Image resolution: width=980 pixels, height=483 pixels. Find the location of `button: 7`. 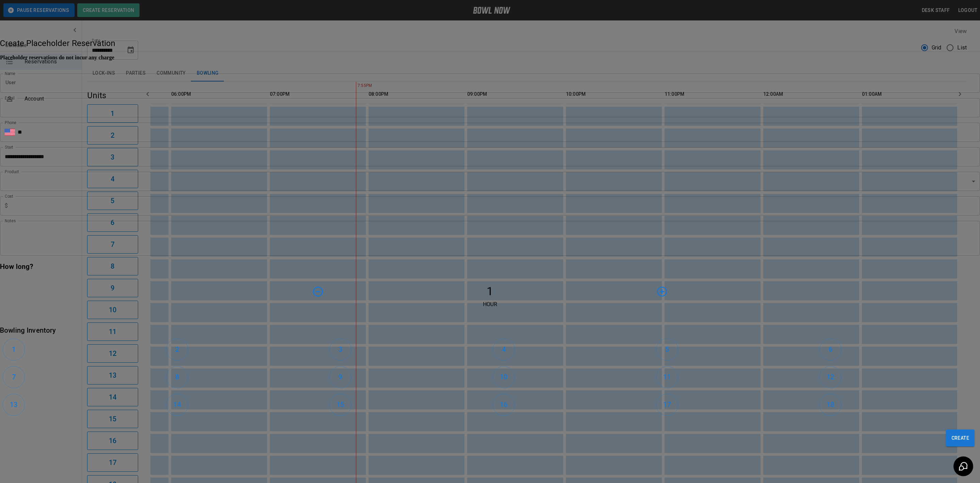

button: 7 is located at coordinates (13, 377).